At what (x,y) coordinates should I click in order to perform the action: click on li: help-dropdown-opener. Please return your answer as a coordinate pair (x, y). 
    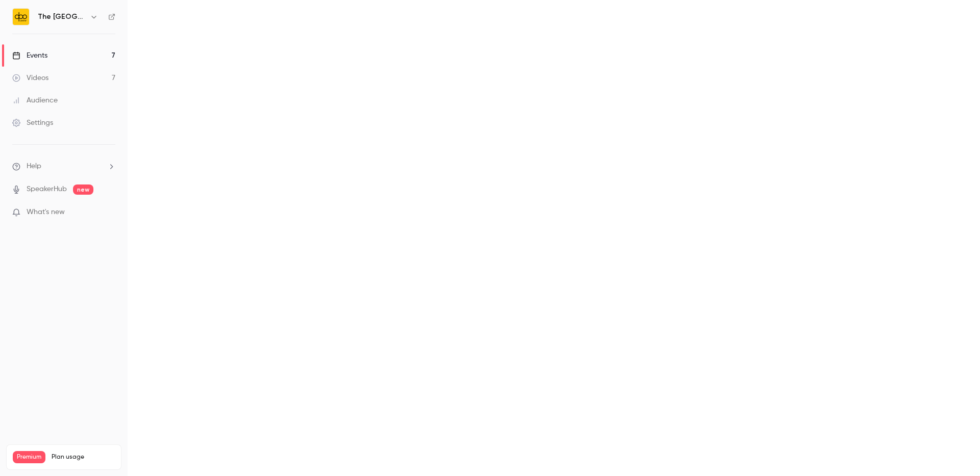
    Looking at the image, I should click on (64, 166).